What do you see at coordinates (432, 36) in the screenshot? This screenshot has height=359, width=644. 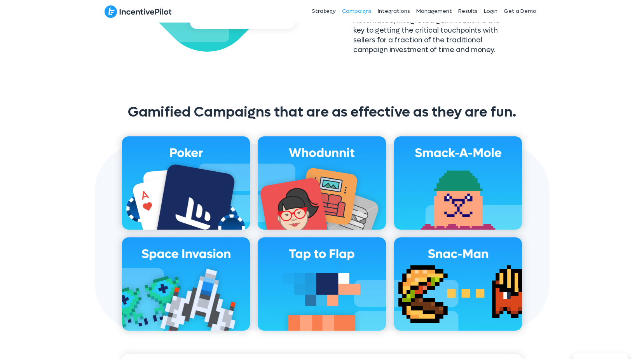 I see `p: Automated, integrated gamification is the key to getting the critical touchpoints with sellers fo...` at bounding box center [432, 36].